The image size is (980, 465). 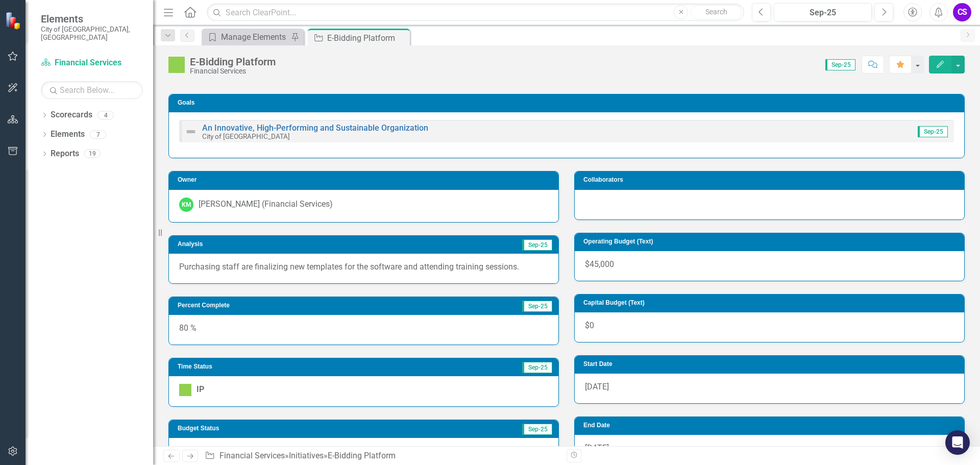 What do you see at coordinates (823, 12) in the screenshot?
I see `button: Sep-25` at bounding box center [823, 12].